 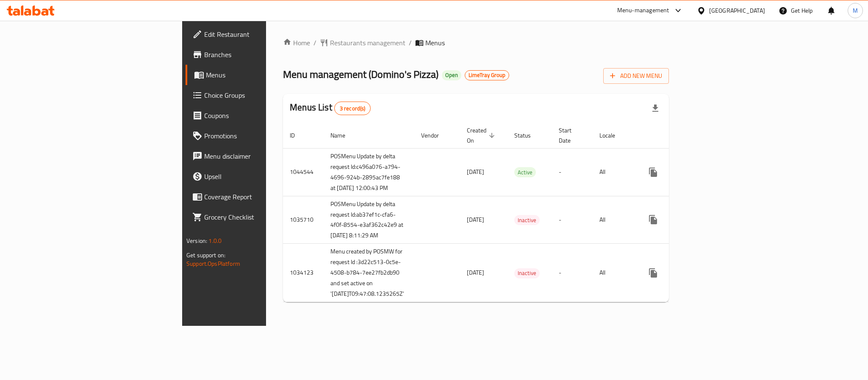 What do you see at coordinates (262, 217) in the screenshot?
I see `span: Grocery Checklist` at bounding box center [262, 217].